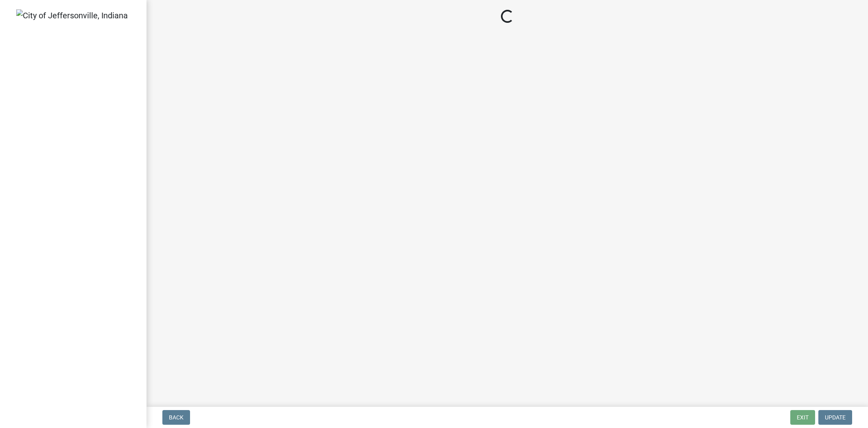 The width and height of the screenshot is (868, 428). Describe the element at coordinates (802, 418) in the screenshot. I see `button: Exit` at that location.